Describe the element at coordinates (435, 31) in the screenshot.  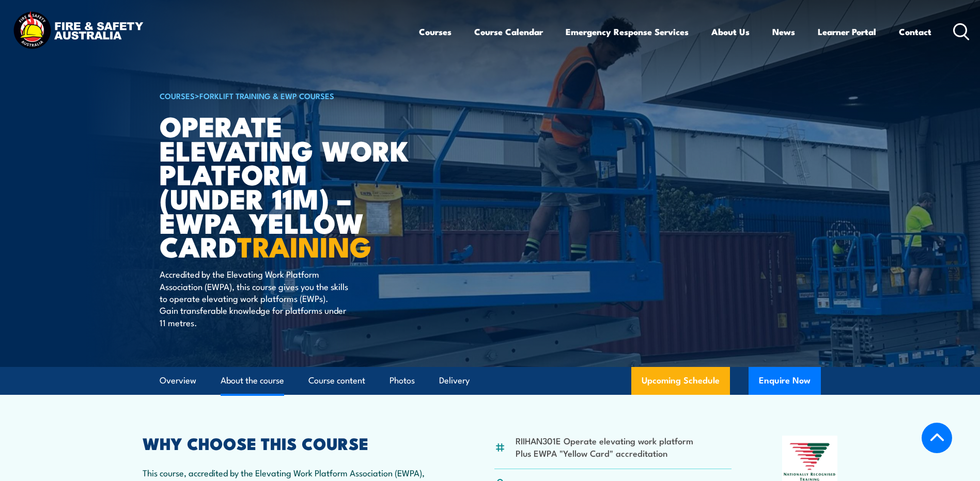
I see `a: Courses` at that location.